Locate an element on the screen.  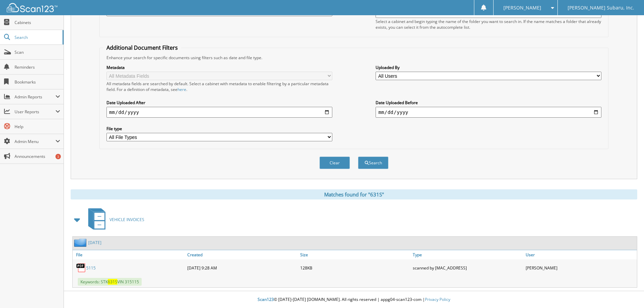
span: Scan123 is located at coordinates (266, 299).